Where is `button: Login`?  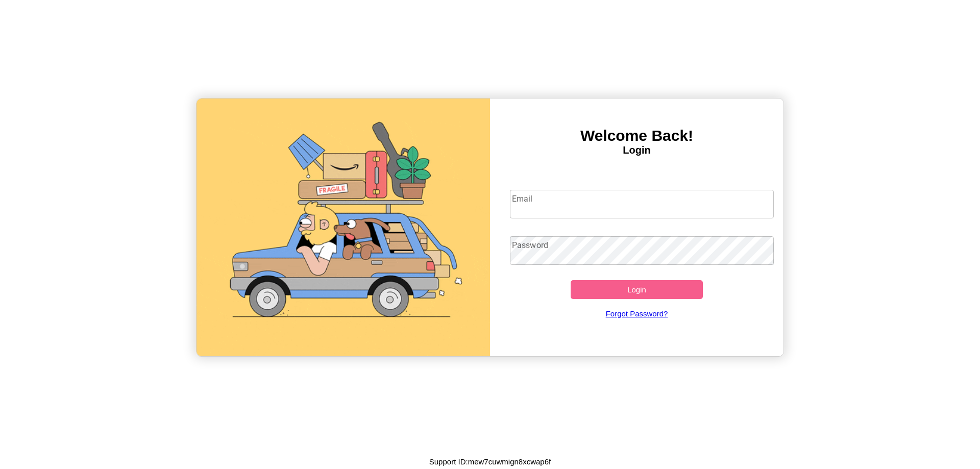
button: Login is located at coordinates (637, 289).